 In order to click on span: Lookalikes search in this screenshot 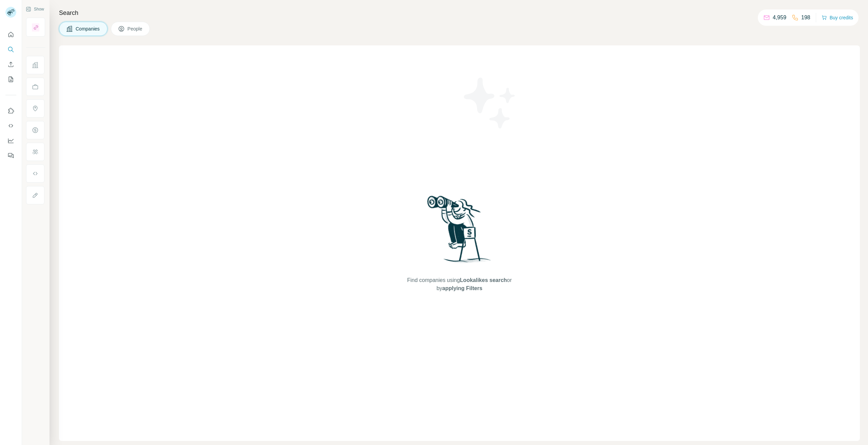, I will do `click(484, 280)`.